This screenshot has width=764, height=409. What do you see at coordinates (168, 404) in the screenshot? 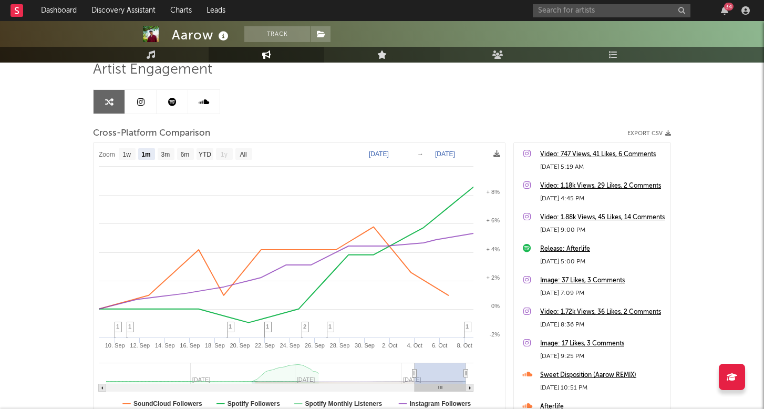
I see `text: SoundCloud Followers` at bounding box center [168, 404].